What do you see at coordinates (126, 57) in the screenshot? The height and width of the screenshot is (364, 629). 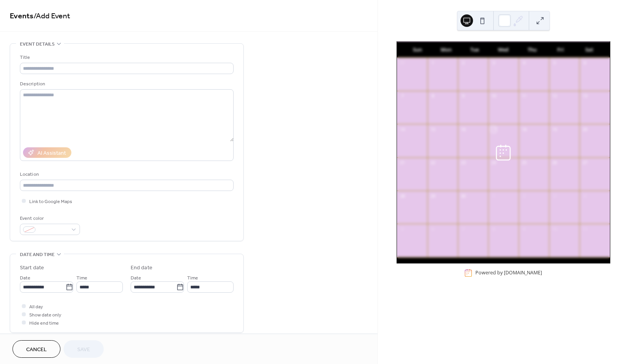 I see `div: Title` at bounding box center [126, 57].